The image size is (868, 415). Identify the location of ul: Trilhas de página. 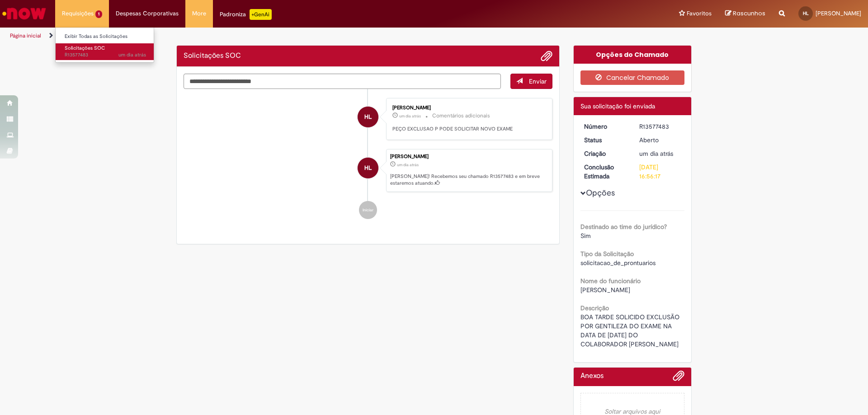
(289, 36).